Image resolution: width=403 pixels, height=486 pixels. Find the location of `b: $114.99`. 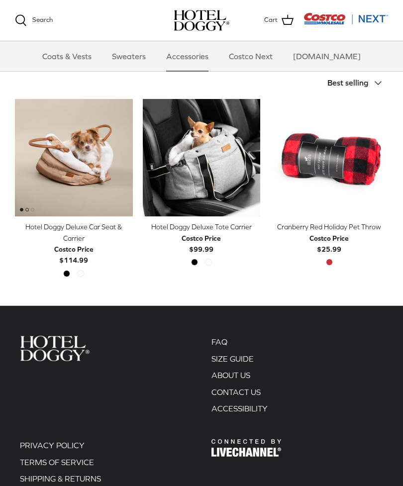

b: $114.99 is located at coordinates (74, 254).